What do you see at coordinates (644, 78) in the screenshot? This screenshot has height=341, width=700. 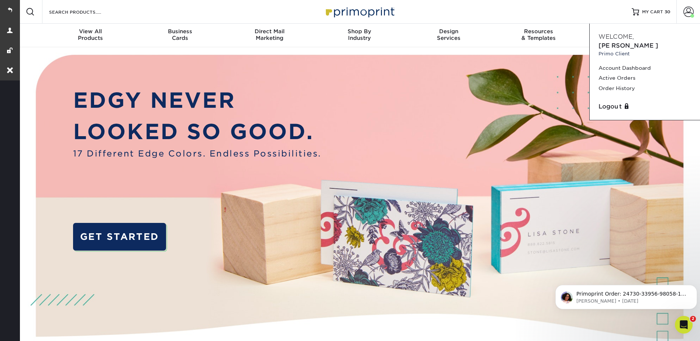 I see `a: Active Orders` at bounding box center [644, 78].